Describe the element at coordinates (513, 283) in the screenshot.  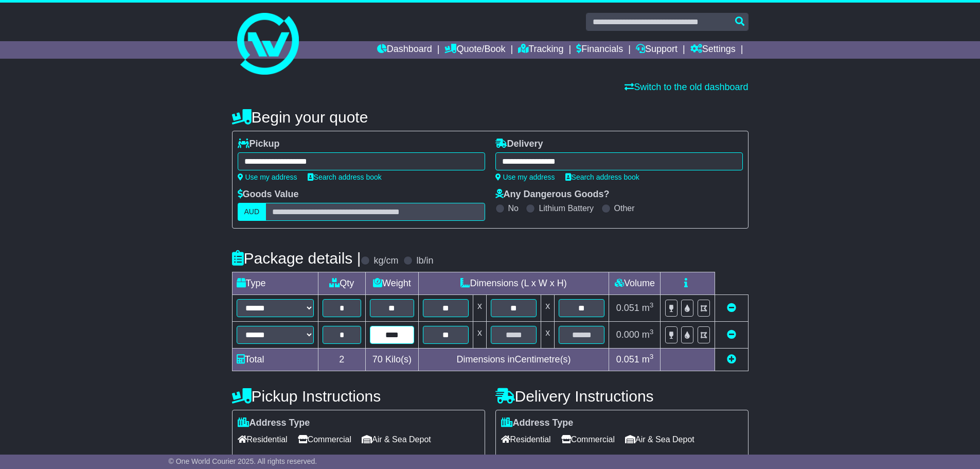
I see `td: Dimensions (L x W x H)` at that location.